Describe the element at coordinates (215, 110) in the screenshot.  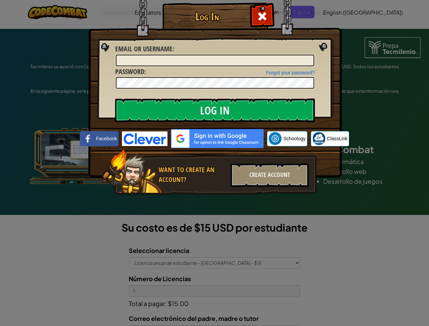
I see `input: Log In` at that location.